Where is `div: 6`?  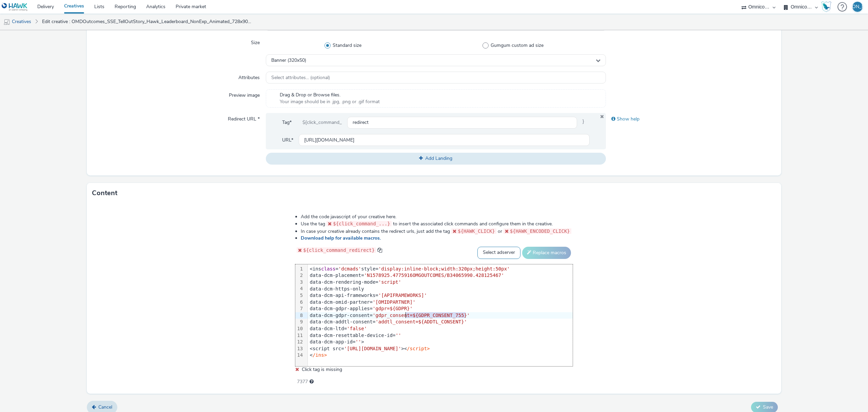
div: 6 is located at coordinates (299, 302).